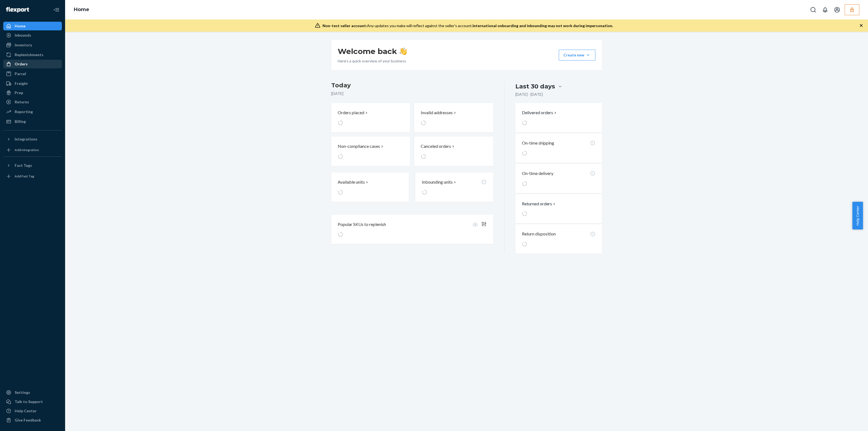 This screenshot has width=868, height=431. I want to click on div: Any updates you make will reflect against the seller's account., so click(468, 26).